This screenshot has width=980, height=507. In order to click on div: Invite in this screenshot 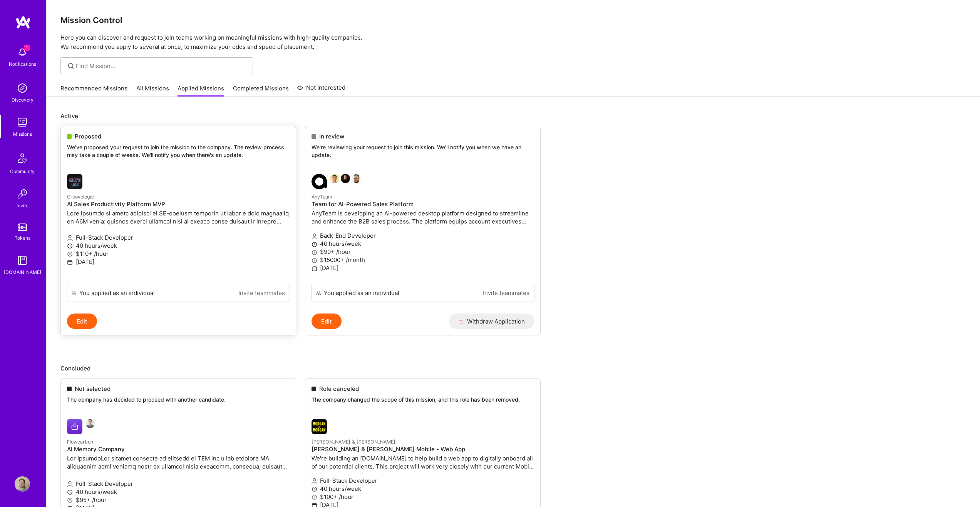, I will do `click(22, 205)`.